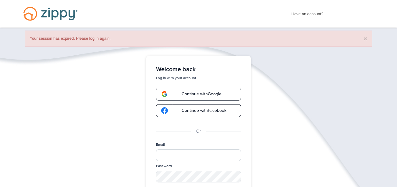 This screenshot has height=187, width=397. Describe the element at coordinates (198, 94) in the screenshot. I see `span: Continue with Google` at that location.